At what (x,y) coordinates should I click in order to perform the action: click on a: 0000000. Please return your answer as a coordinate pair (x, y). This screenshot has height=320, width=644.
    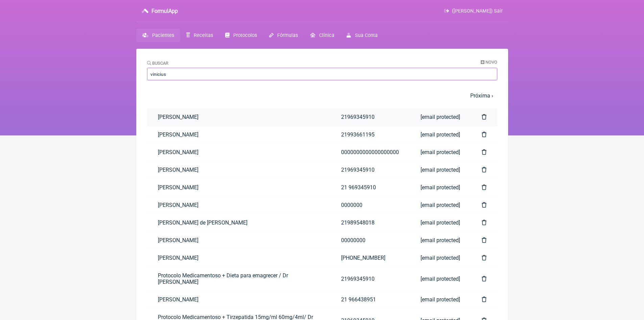
    Looking at the image, I should click on (370, 205).